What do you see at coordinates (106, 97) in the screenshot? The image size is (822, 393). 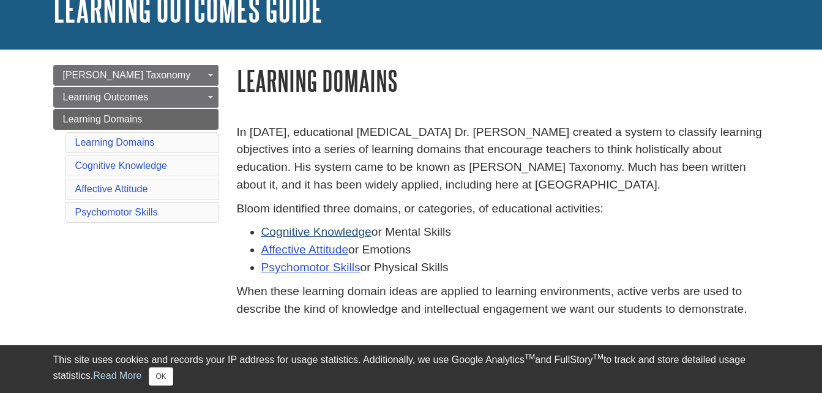 I see `span: Learning Outcomes` at bounding box center [106, 97].